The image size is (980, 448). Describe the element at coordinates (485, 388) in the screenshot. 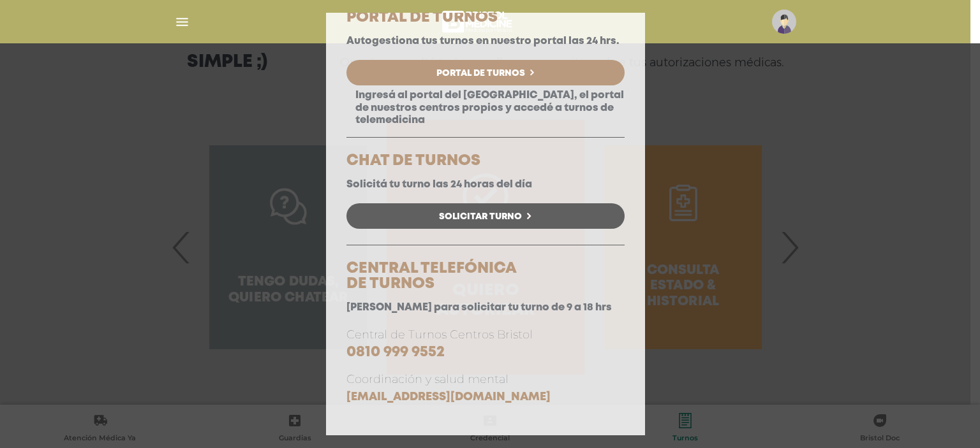

I see `p: Coordinación y salud mental` at that location.